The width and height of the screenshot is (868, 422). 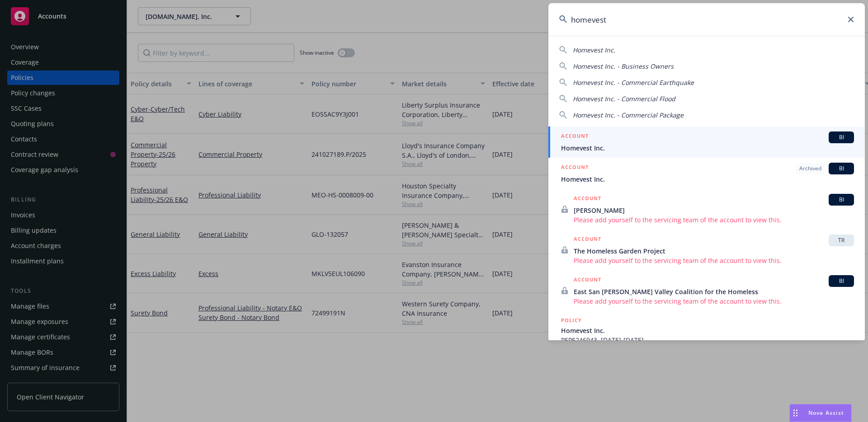 What do you see at coordinates (714, 251) in the screenshot?
I see `span: The Homeless Garden Project` at bounding box center [714, 251].